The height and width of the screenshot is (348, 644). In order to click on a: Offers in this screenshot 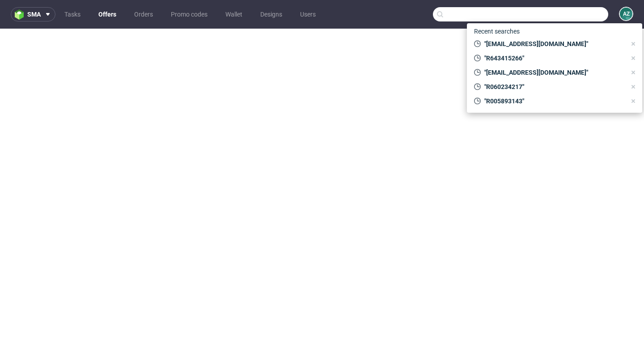, I will do `click(107, 14)`.